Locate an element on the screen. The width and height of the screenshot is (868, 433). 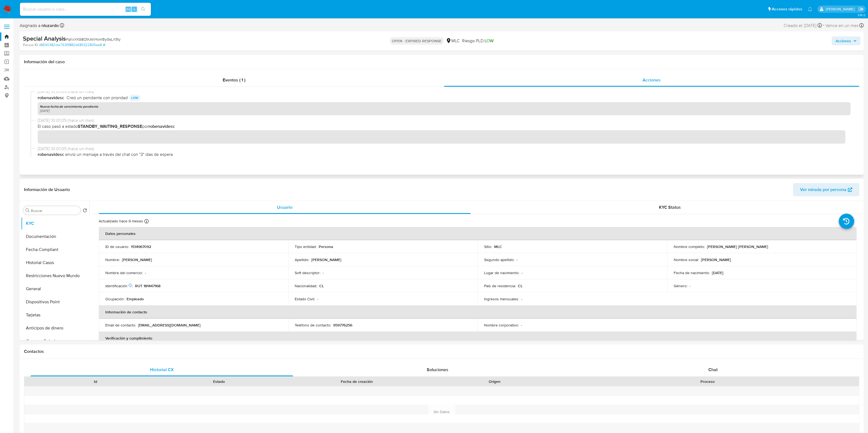
a: Salir is located at coordinates (861, 9).